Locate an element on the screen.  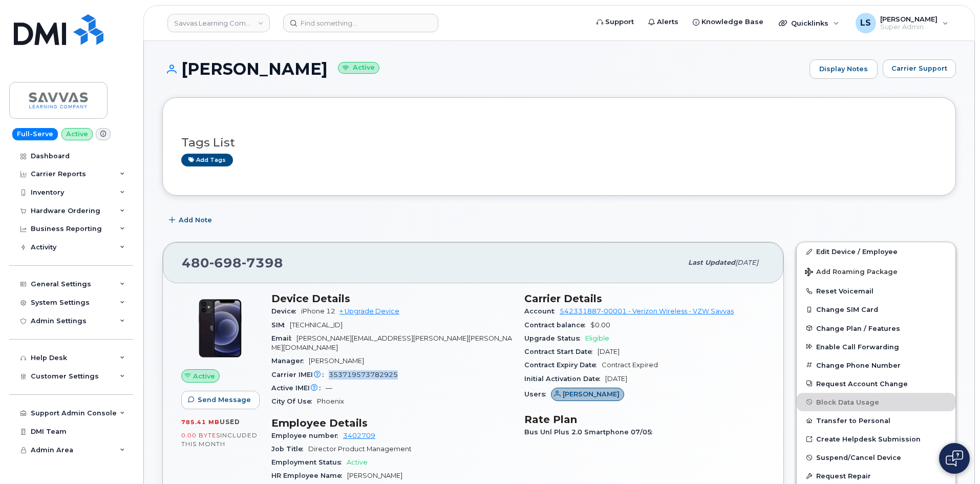
span: Suspend/Cancel Device is located at coordinates (859, 457).